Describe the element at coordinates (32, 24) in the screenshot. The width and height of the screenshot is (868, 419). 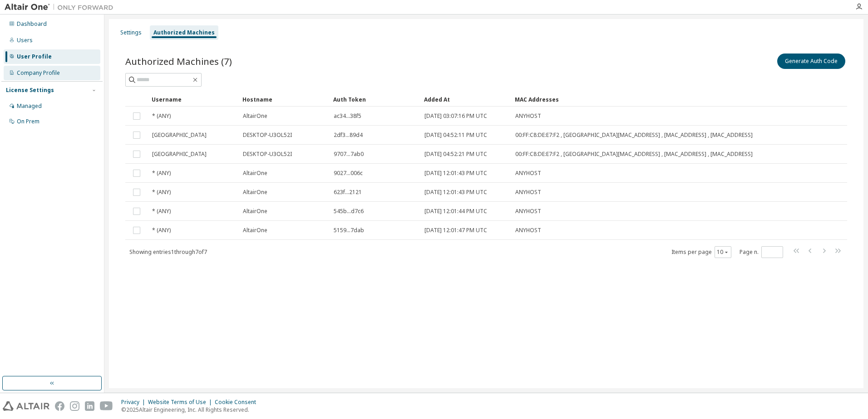
I see `div: Dashboard` at that location.